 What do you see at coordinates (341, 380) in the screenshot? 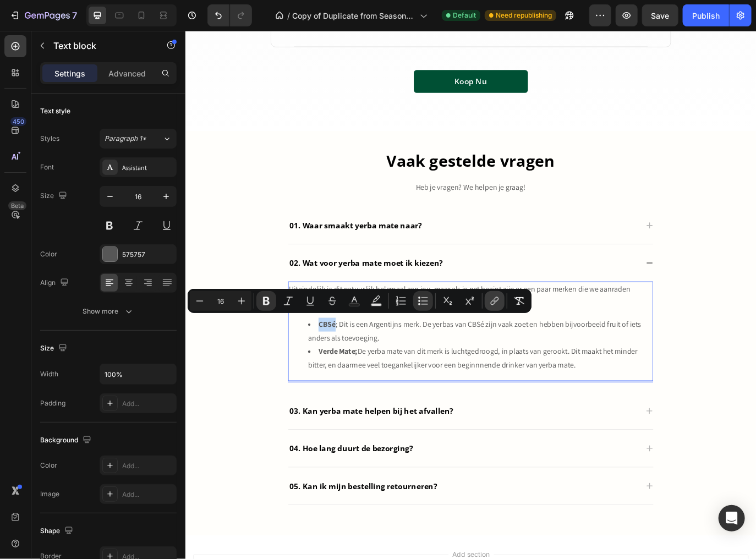
I see `li: De yerba mate van dit merk is luchtgedroogd, in plaats van gerookt. Dit maakt het minder bitter, ...` at bounding box center [341, 380].